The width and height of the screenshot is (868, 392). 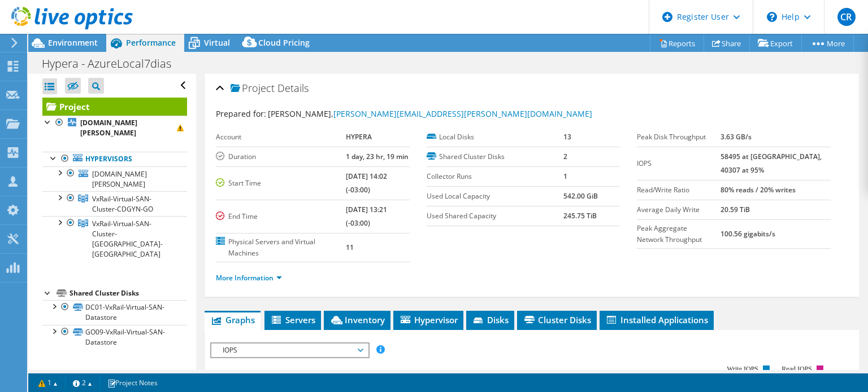 What do you see at coordinates (281, 183) in the screenshot?
I see `label: Start Time` at bounding box center [281, 183].